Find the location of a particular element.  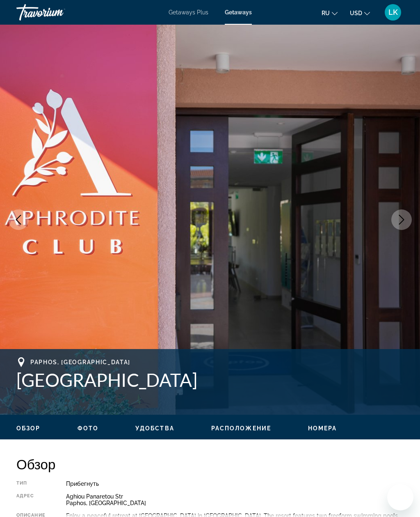

span: LK is located at coordinates (393, 12).